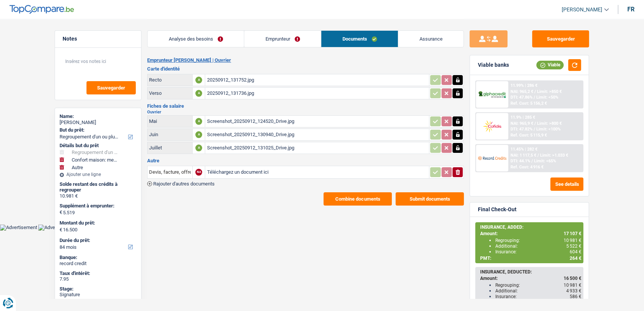 The width and height of the screenshot is (644, 311). Describe the element at coordinates (196, 39) in the screenshot. I see `a: Analyse des besoins` at that location.